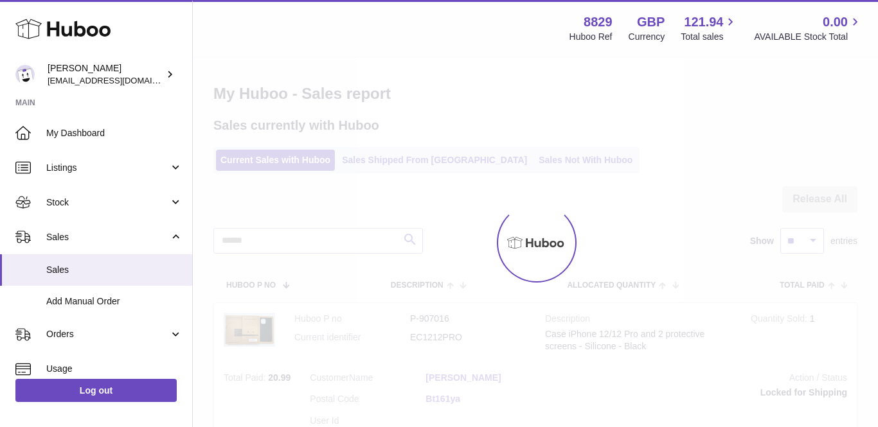 The image size is (878, 427). I want to click on img: commandes@kpmatech.com, so click(25, 75).